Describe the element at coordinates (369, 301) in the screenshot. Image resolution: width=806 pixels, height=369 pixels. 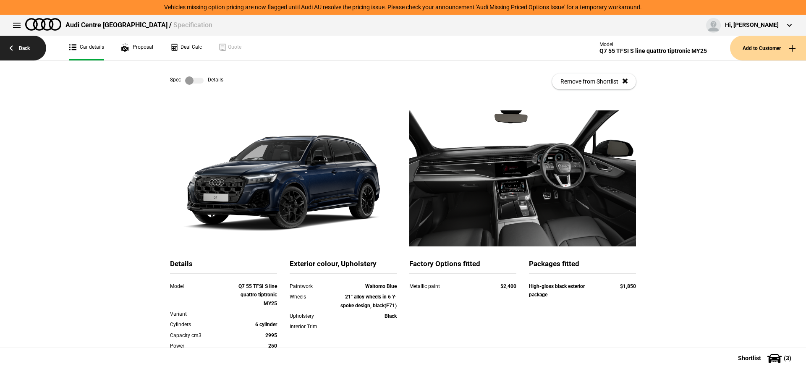
I see `strong: 21" alloy wheels in 6 Y-spoke design, black(F71)` at that location.